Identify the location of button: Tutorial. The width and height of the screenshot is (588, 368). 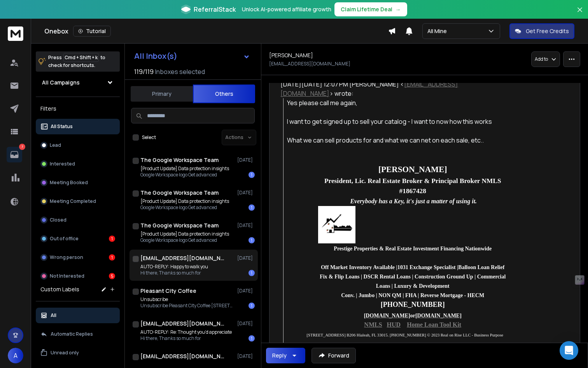
(92, 31).